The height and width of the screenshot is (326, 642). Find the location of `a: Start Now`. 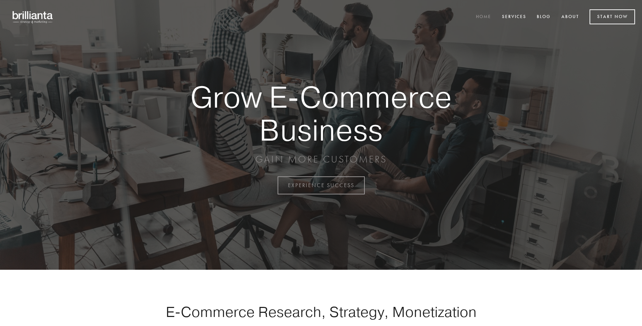

a: Start Now is located at coordinates (612, 17).